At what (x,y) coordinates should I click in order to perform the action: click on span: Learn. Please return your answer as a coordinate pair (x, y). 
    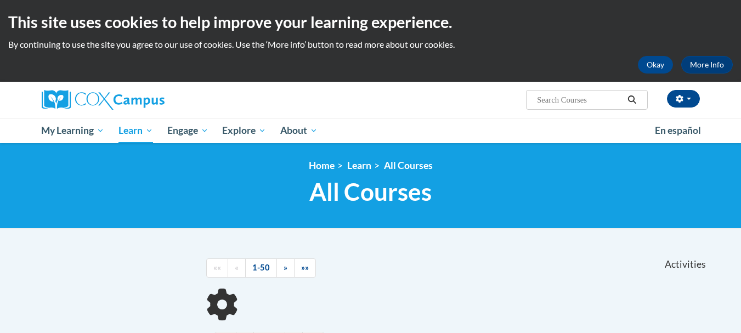
    Looking at the image, I should click on (135, 131).